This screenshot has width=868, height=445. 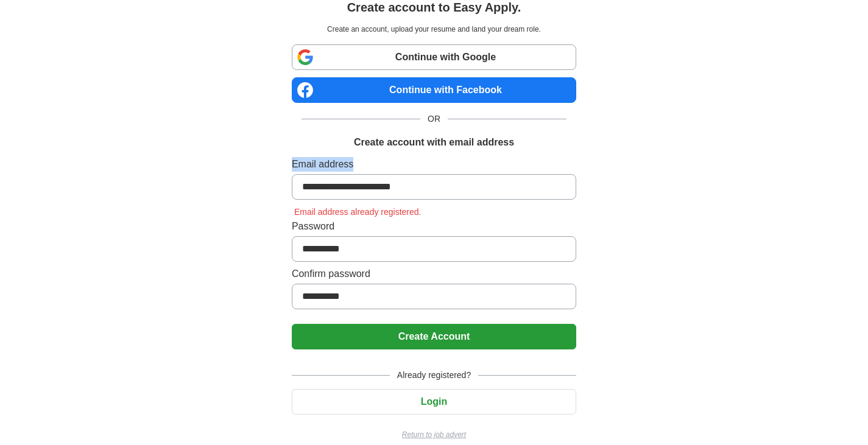 I want to click on label: Confirm password, so click(x=434, y=274).